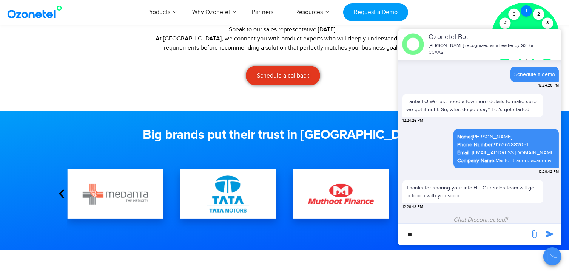 The height and width of the screenshot is (273, 569). I want to click on p: Thanks for sharing your info,HI . Our sales team will get in touch with you soon, so click(473, 191).